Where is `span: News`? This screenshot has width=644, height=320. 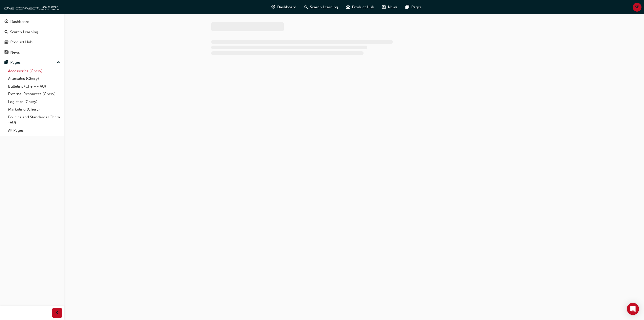
span: News is located at coordinates (392, 7).